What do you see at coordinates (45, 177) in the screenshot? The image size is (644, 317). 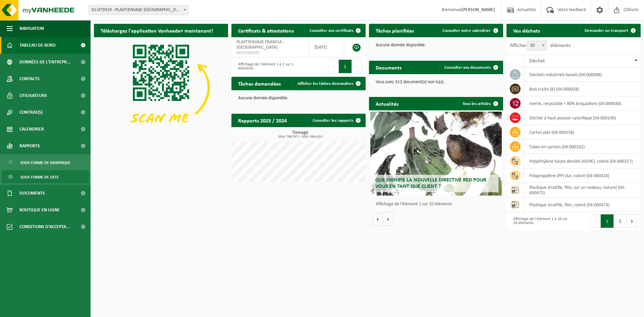 I see `a: Sous forme de liste` at bounding box center [45, 177].